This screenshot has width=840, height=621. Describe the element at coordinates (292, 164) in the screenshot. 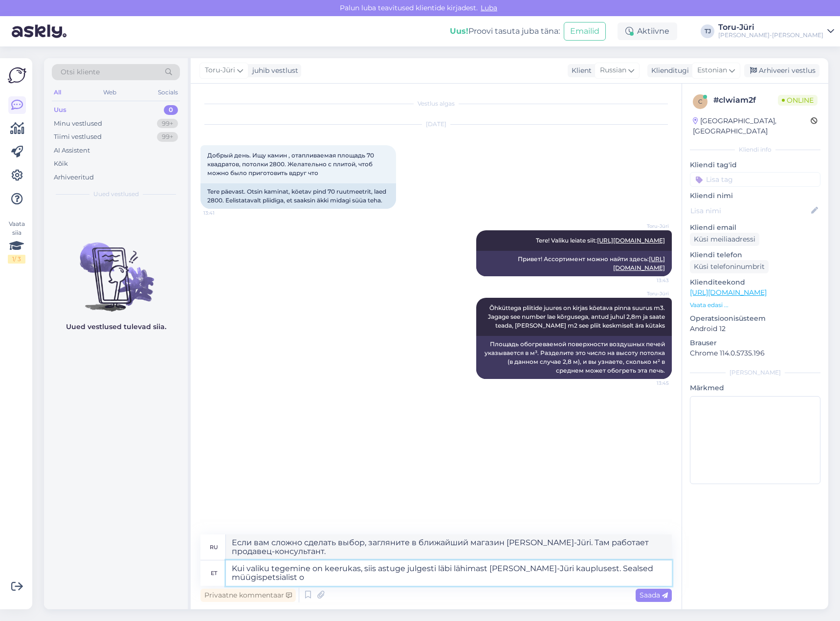

I see `span: Добрый день. Ищу камин , отапливаемая площадь 70 квадратов, потолки 2800. Желательно с плитой, чт...` at that location.